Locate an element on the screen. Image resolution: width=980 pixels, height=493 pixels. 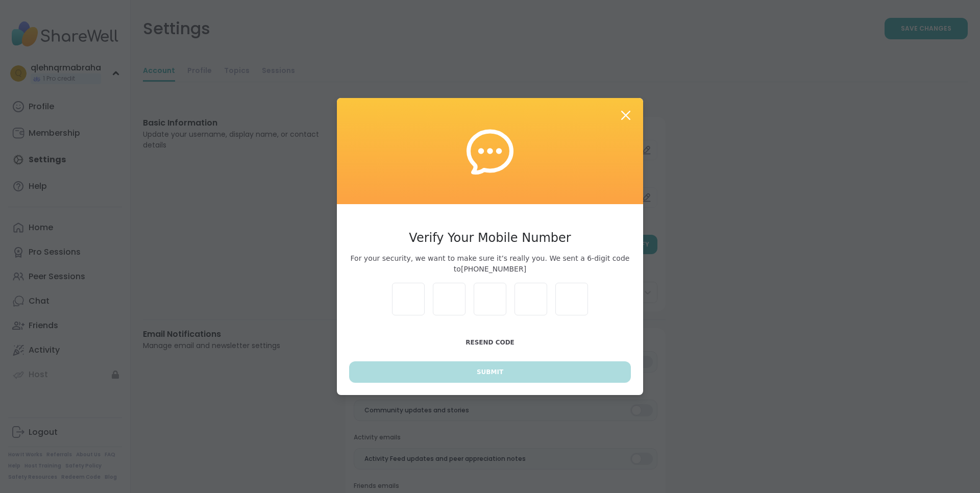
button: Resend Code is located at coordinates (490, 343).